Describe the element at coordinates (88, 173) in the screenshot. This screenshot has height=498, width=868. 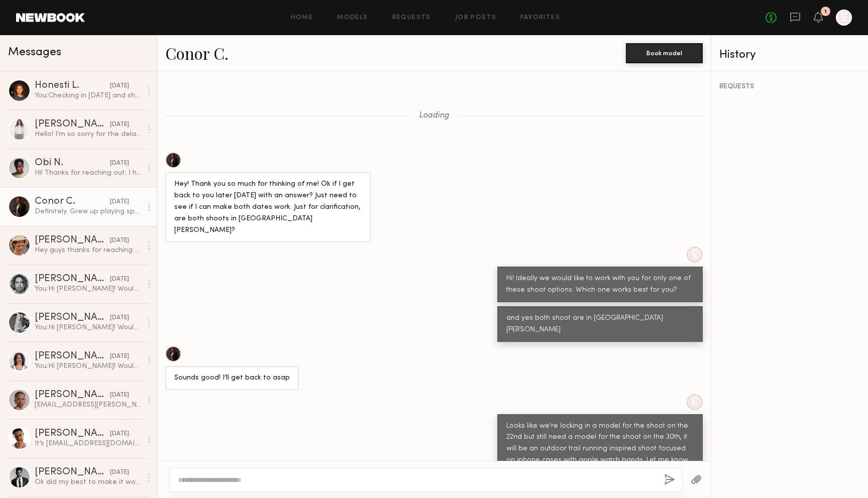
I see `div: Hi! Thanks for reaching out. I honestly would have loved to. But the distance with no travel expe...` at that location.